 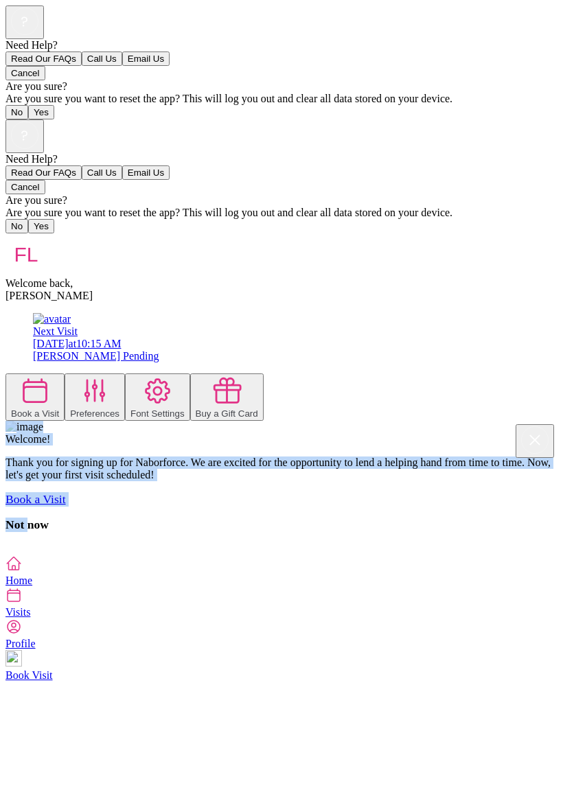 I want to click on span: Book Visit, so click(x=29, y=675).